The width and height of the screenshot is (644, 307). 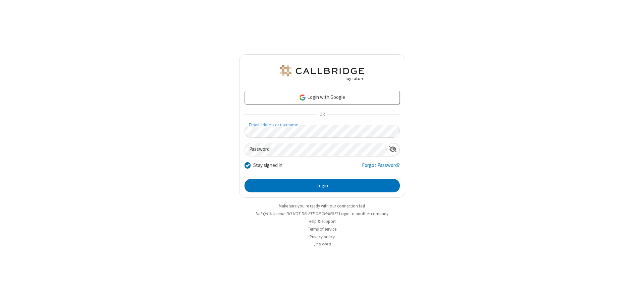 I want to click on img: google-icon.png, so click(x=303, y=97).